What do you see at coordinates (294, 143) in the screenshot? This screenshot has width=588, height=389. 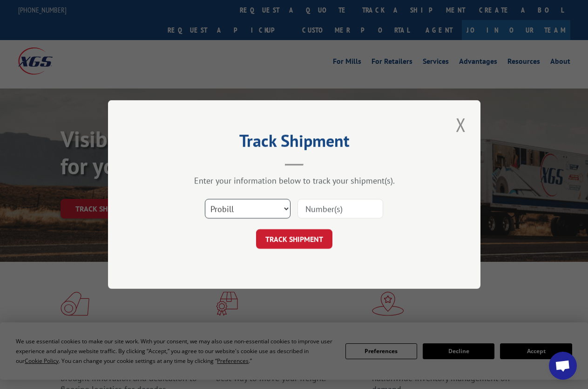 I see `h2: Track Shipment` at bounding box center [294, 143].